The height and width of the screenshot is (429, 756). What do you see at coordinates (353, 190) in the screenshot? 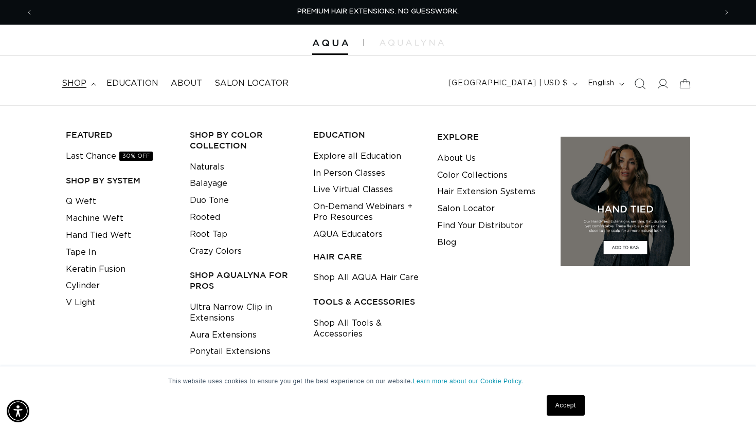
I see `a: Live Virtual Classes` at bounding box center [353, 190].